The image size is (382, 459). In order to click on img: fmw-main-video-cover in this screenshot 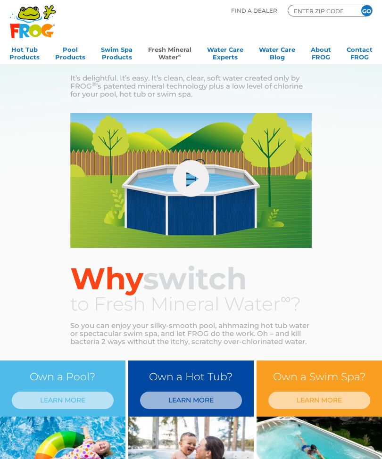, I will do `click(191, 181)`.